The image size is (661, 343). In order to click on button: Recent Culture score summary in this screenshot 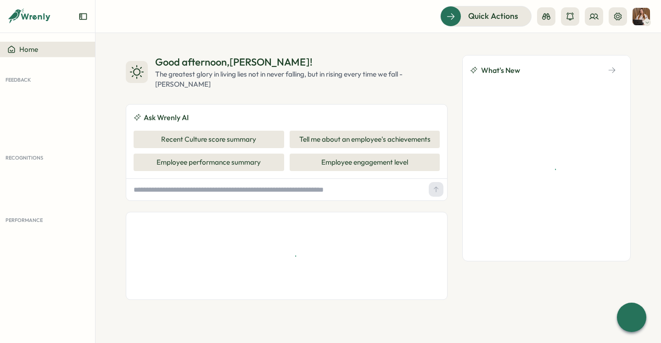, I will do `click(209, 140)`.